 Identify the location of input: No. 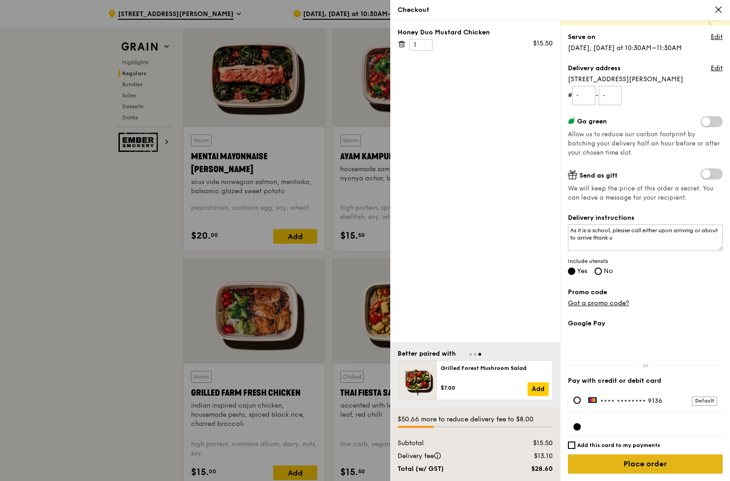
(598, 271).